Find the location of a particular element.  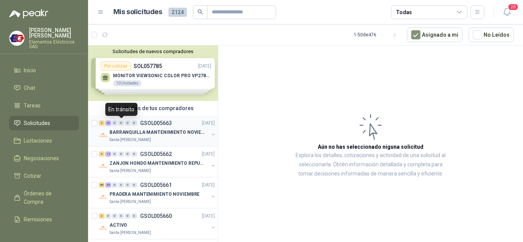

span: 20 is located at coordinates (513, 7).